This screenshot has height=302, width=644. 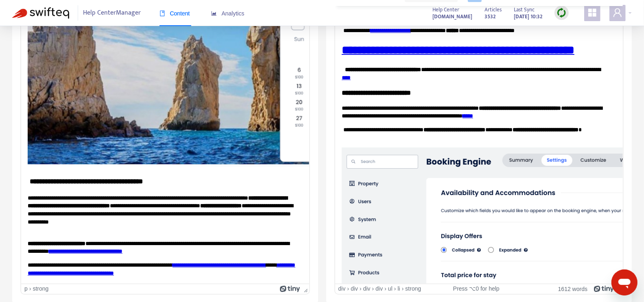 I want to click on button: 1612 words, so click(x=573, y=289).